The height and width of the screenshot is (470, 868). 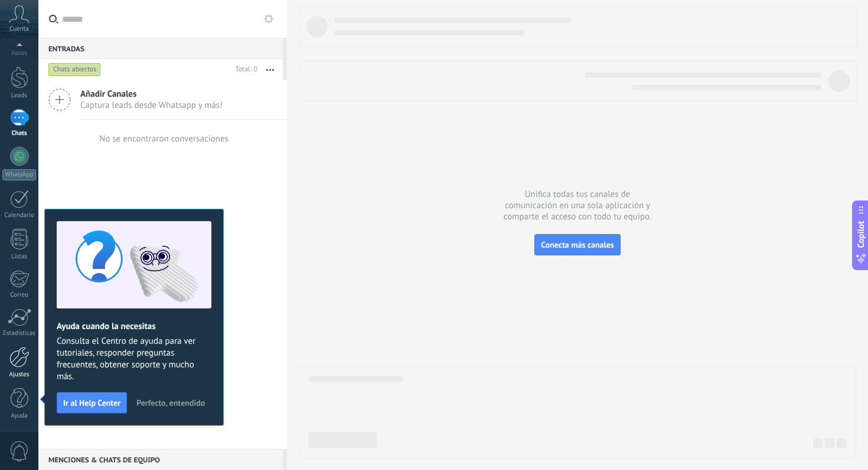 I want to click on div: Correo, so click(x=19, y=295).